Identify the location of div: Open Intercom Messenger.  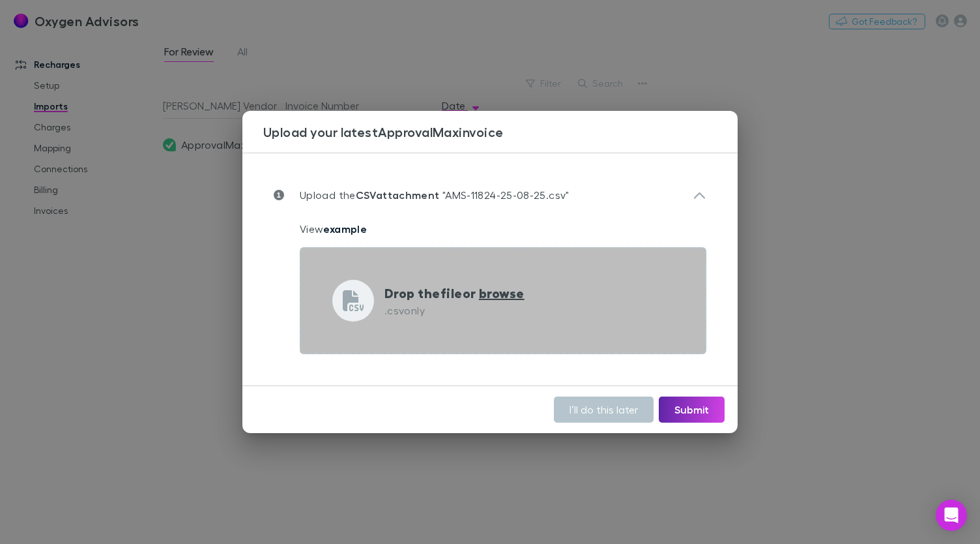
(951, 515).